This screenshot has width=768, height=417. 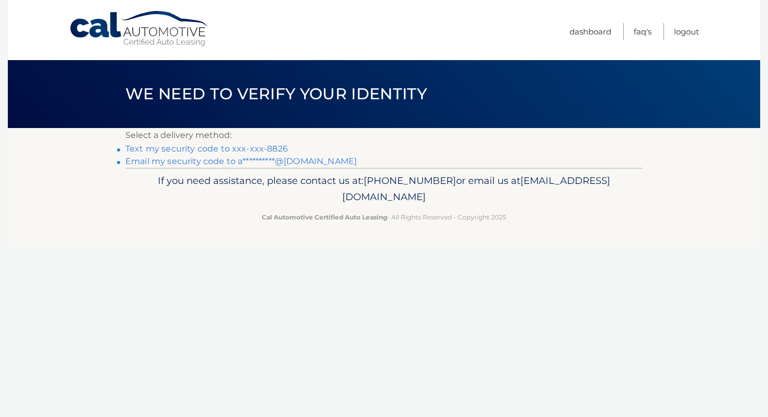 I want to click on a: Logout, so click(x=687, y=31).